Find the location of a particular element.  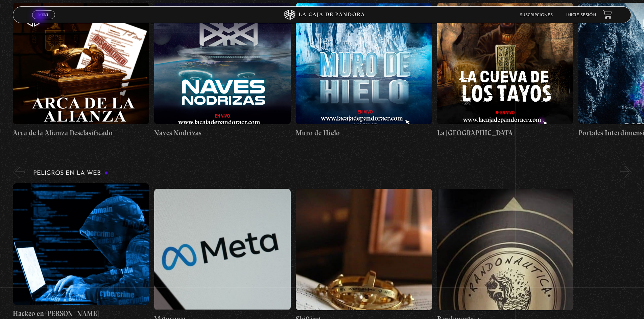

button: Next is located at coordinates (626, 172).